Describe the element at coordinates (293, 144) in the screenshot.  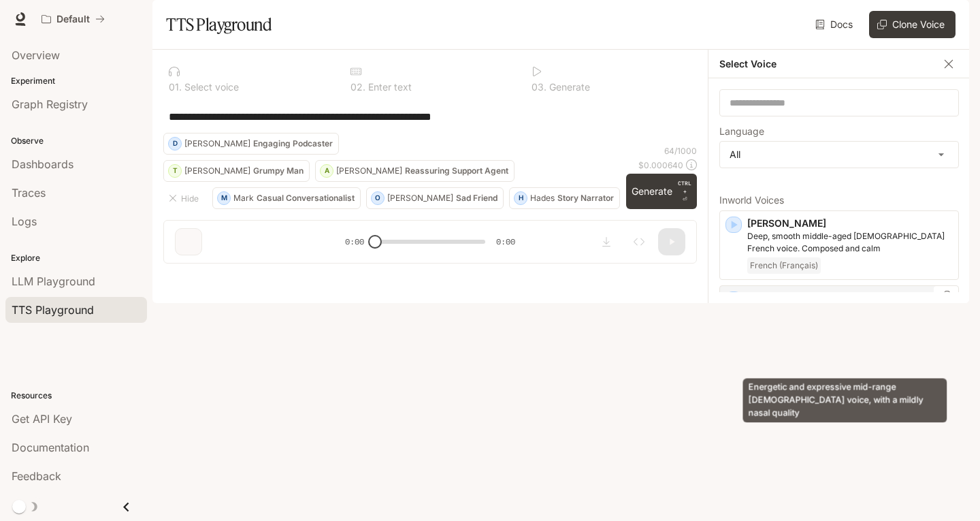
I see `p: Engaging Podcaster` at that location.